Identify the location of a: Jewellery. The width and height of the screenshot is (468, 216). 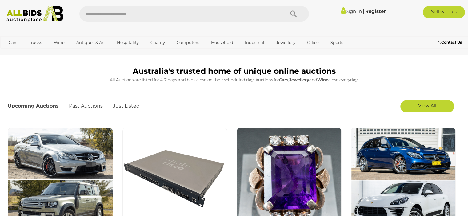
(285, 42).